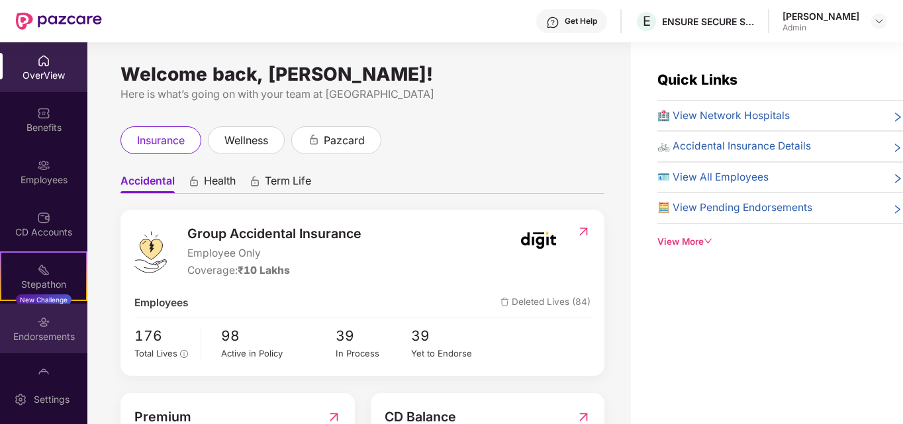 The width and height of the screenshot is (903, 424). What do you see at coordinates (148, 183) in the screenshot?
I see `span: Accidental` at bounding box center [148, 183].